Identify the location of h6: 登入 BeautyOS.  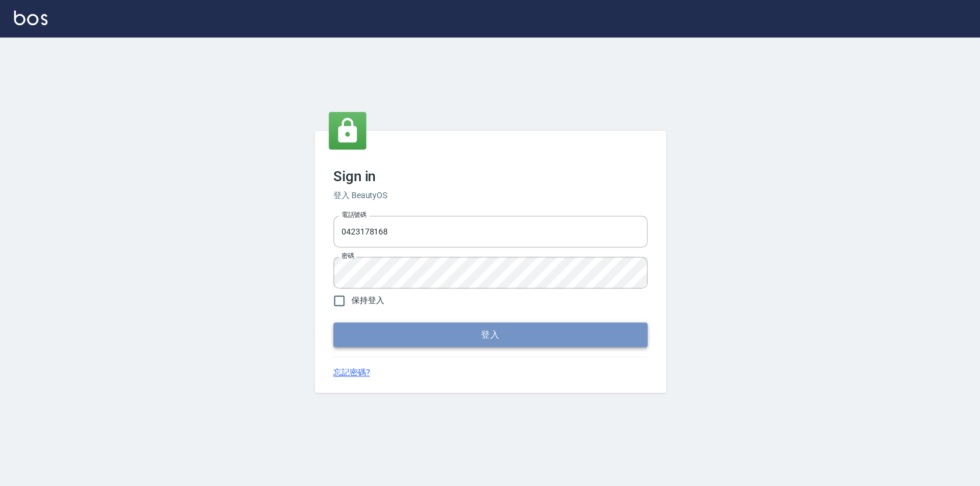
(491, 195).